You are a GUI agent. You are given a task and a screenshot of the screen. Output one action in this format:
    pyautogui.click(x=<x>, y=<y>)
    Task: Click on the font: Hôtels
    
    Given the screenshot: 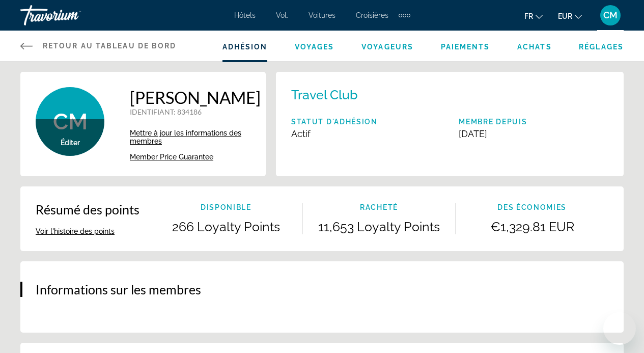 What is the action you would take?
    pyautogui.click(x=245, y=15)
    